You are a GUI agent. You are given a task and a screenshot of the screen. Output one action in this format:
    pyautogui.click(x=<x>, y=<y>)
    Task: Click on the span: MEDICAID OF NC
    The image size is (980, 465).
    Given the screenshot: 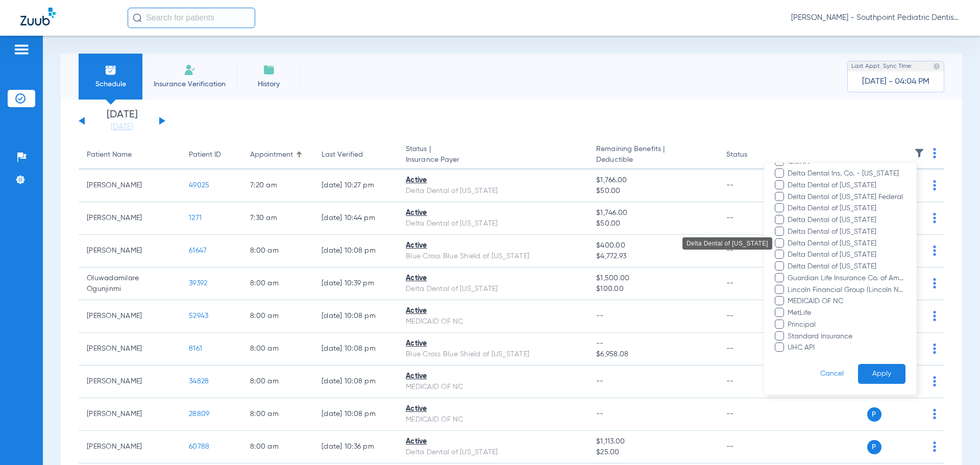 What is the action you would take?
    pyautogui.click(x=846, y=301)
    